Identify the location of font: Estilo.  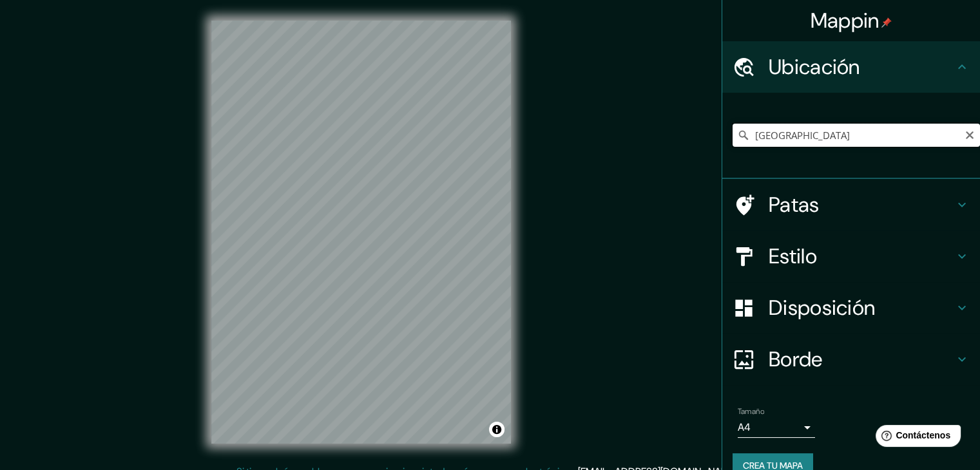
(792, 256).